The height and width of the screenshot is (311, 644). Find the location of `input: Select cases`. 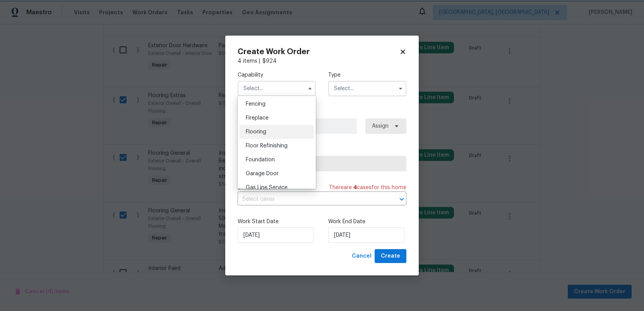

input: Select cases is located at coordinates (311, 199).